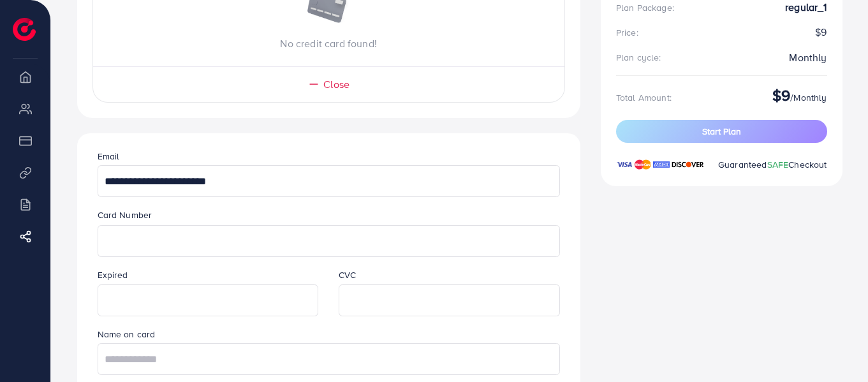  What do you see at coordinates (328, 44) in the screenshot?
I see `p: No credit card found!` at bounding box center [328, 44].